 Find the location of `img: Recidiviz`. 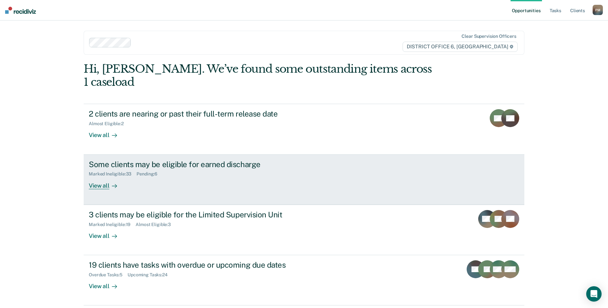

img: Recidiviz is located at coordinates (21, 10).